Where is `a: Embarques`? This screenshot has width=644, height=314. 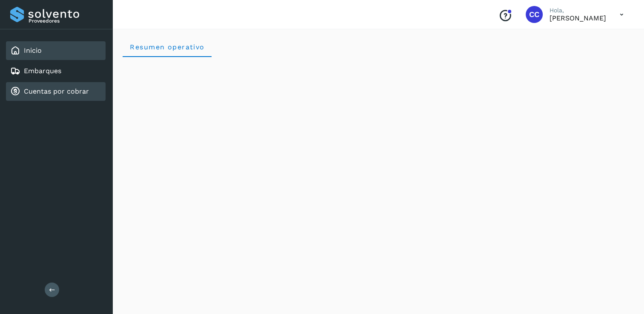 a: Embarques is located at coordinates (42, 70).